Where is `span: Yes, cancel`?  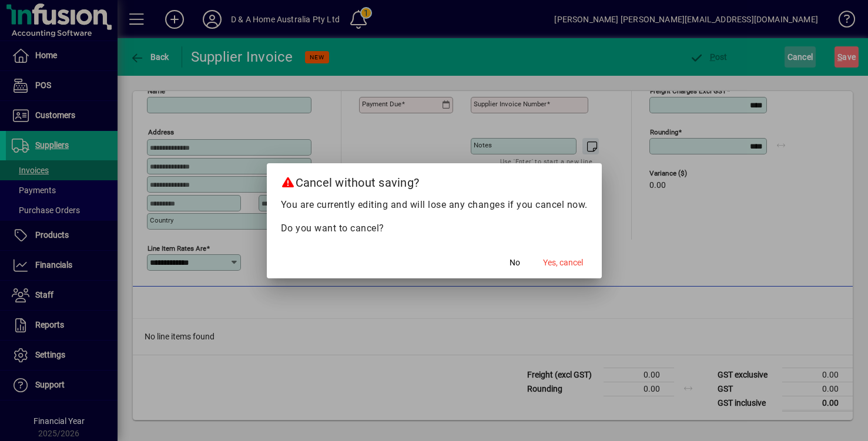 span: Yes, cancel is located at coordinates (563, 262).